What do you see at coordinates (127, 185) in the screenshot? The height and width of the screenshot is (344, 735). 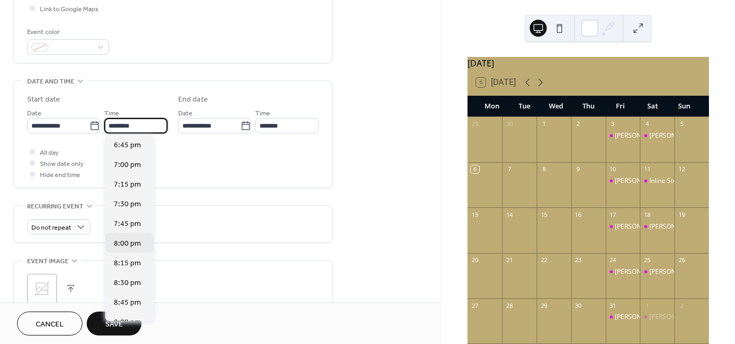 I see `span: 7:15 pm` at bounding box center [127, 185].